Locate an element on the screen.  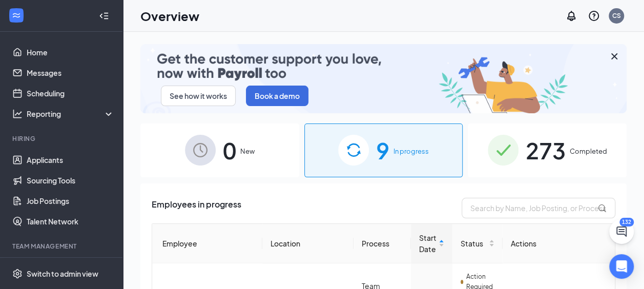
span: 273 is located at coordinates (546, 150).